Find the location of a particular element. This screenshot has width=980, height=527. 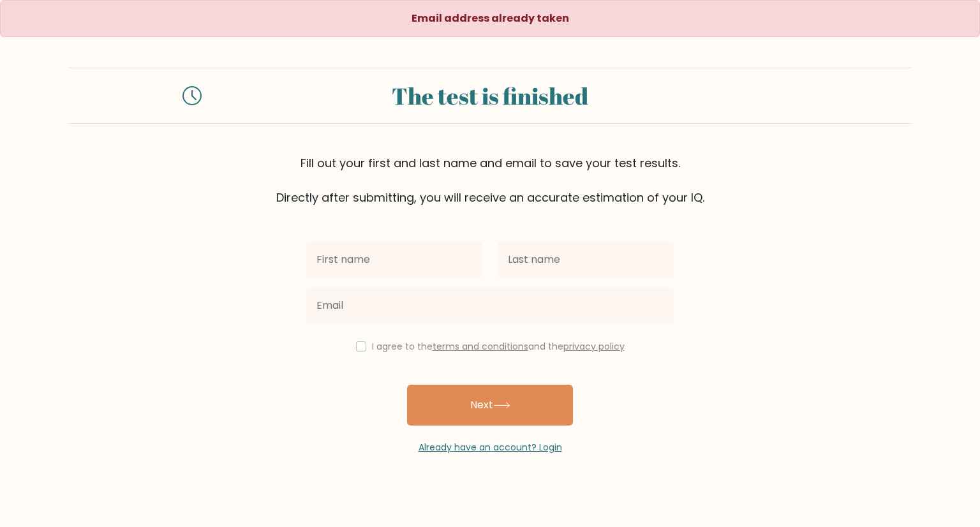

a: terms and conditions is located at coordinates (481, 347).